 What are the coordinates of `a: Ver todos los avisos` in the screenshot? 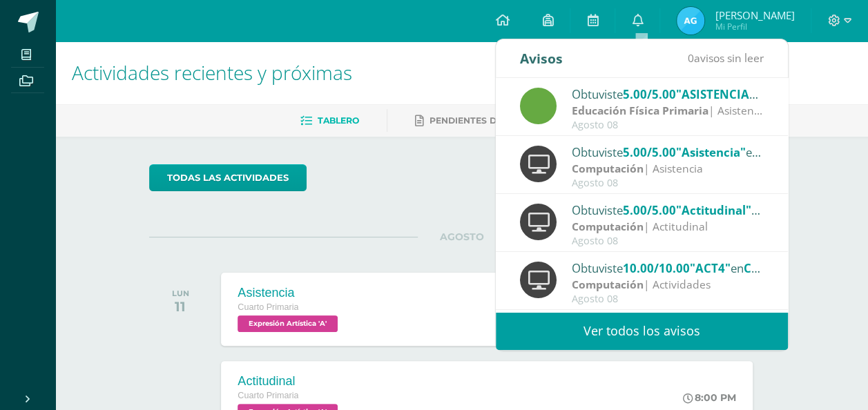 It's located at (642, 331).